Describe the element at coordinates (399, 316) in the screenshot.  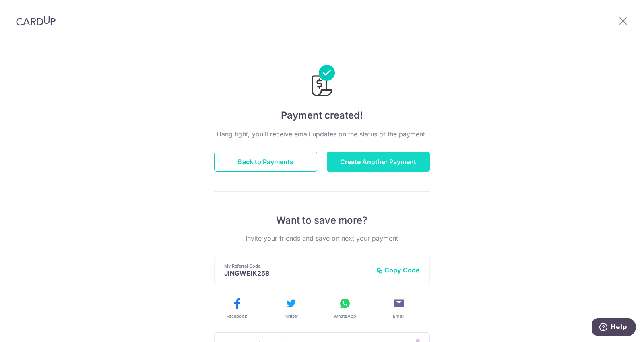
I see `span: Email` at that location.